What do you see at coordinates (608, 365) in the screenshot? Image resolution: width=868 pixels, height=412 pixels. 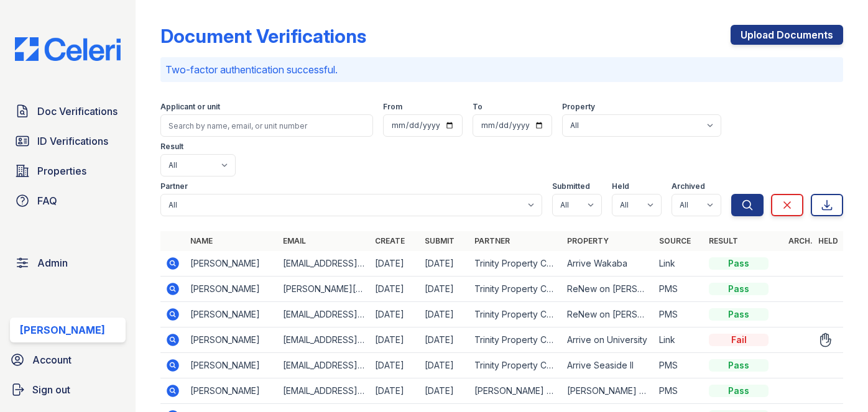 I see `td: Arrive Seaside II` at bounding box center [608, 365].